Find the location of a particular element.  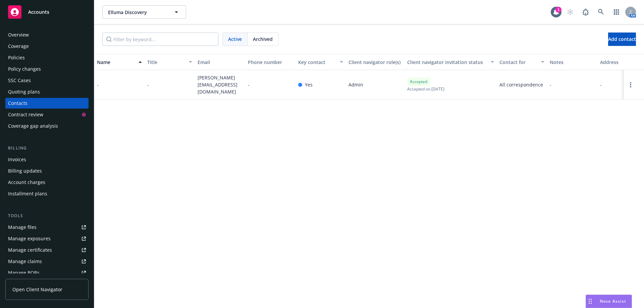

div: Contract review is located at coordinates (25, 115).